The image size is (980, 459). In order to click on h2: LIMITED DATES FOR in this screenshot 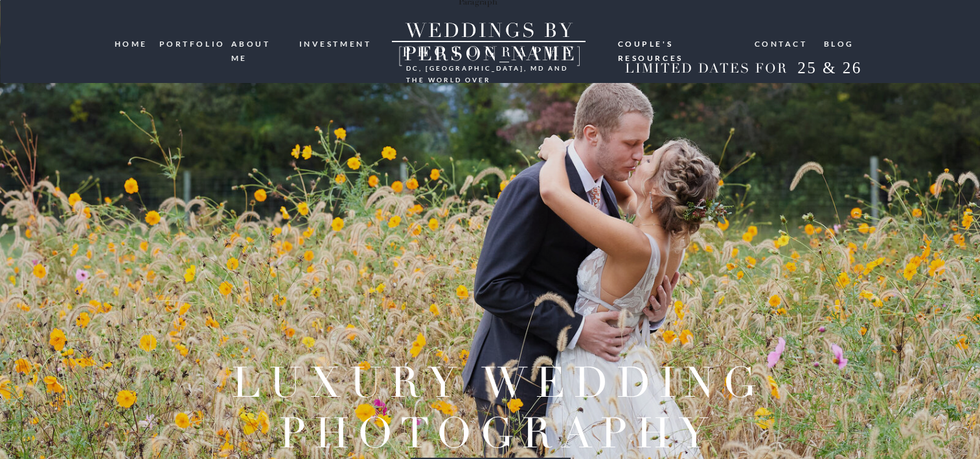, I will do `click(707, 68)`.